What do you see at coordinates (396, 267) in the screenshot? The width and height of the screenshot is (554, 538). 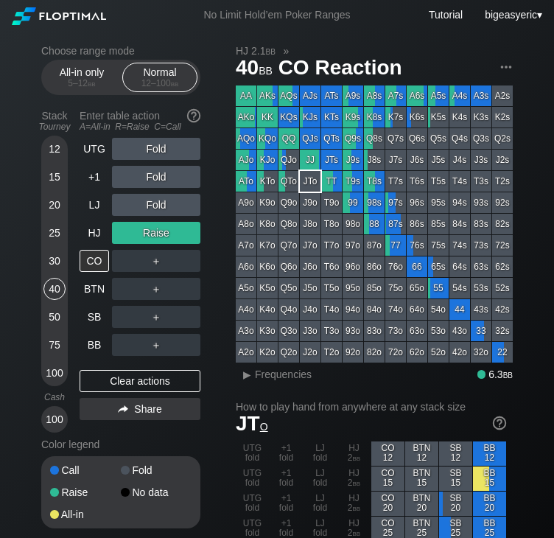 I see `div: 76o` at bounding box center [396, 267].